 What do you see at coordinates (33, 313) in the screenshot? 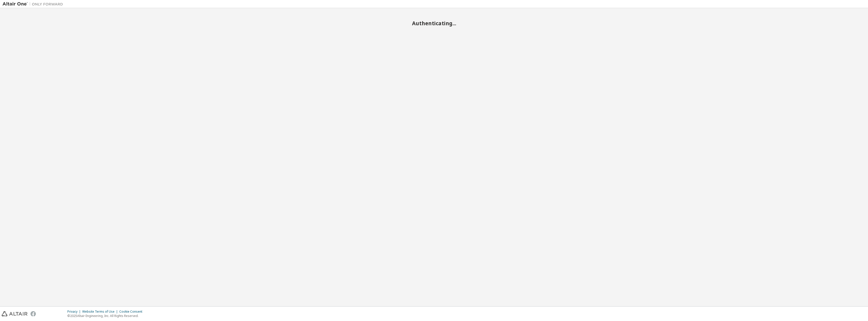
I see `img: facebook.svg` at bounding box center [33, 313].